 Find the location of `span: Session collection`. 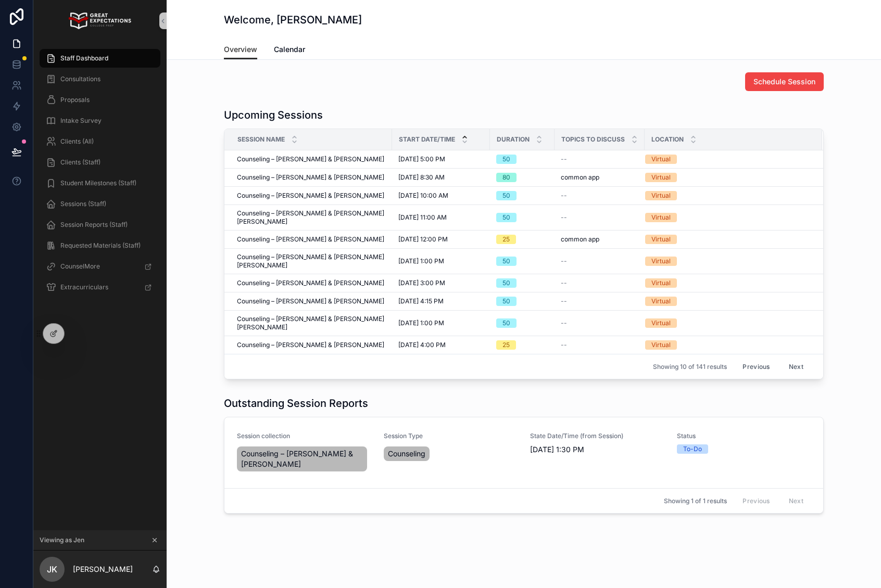

span: Session collection is located at coordinates (304, 436).